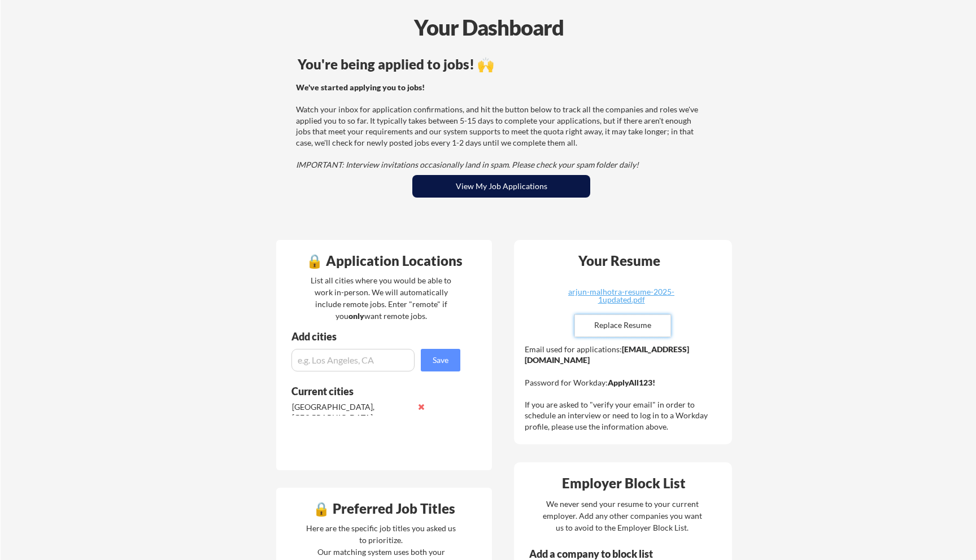 This screenshot has width=976, height=560. Describe the element at coordinates (631, 382) in the screenshot. I see `strong: ApplyAll123!` at that location.